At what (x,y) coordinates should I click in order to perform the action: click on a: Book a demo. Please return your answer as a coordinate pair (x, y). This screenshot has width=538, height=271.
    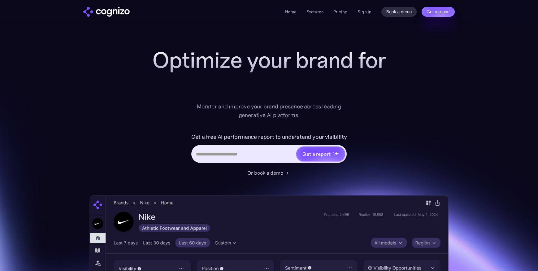
    Looking at the image, I should click on (399, 12).